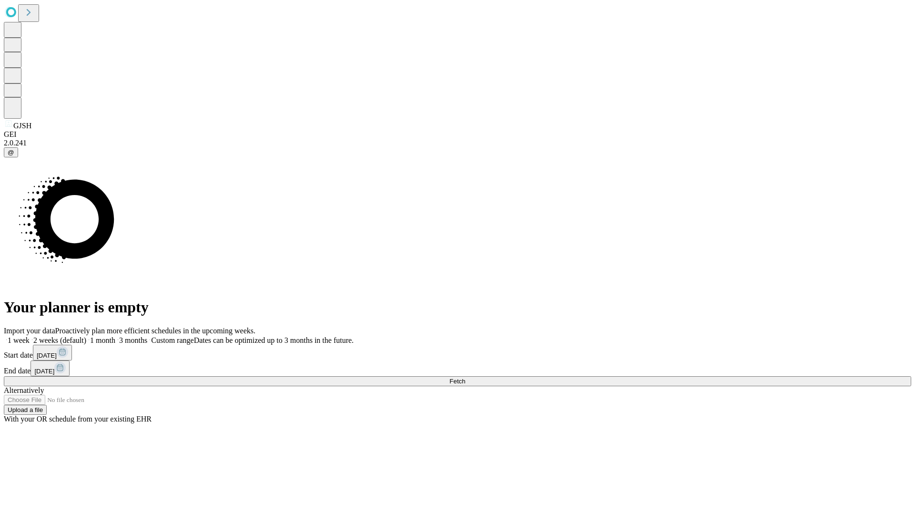  I want to click on span: Fetch, so click(457, 381).